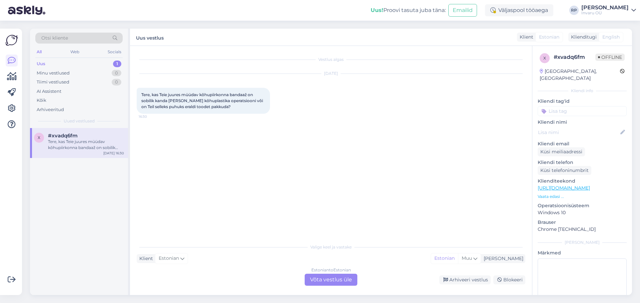  Describe the element at coordinates (331, 248) in the screenshot. I see `div: Valige keel ja vastake` at that location.